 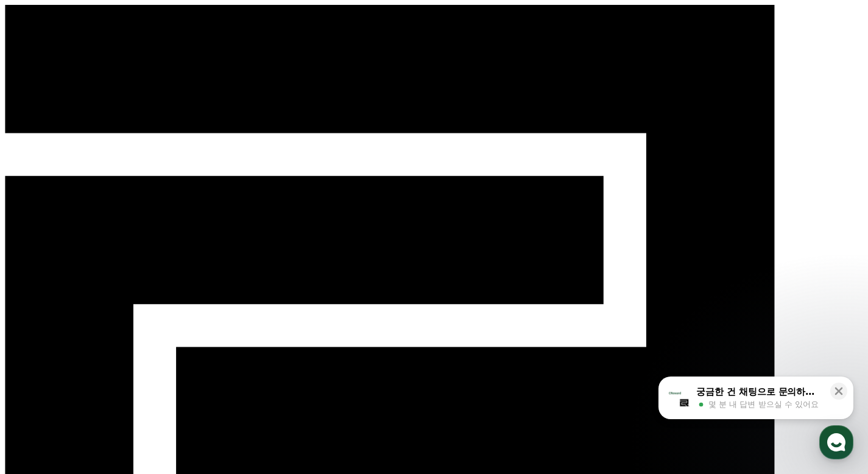 What do you see at coordinates (118, 388) in the screenshot?
I see `a: 대화` at bounding box center [118, 388].